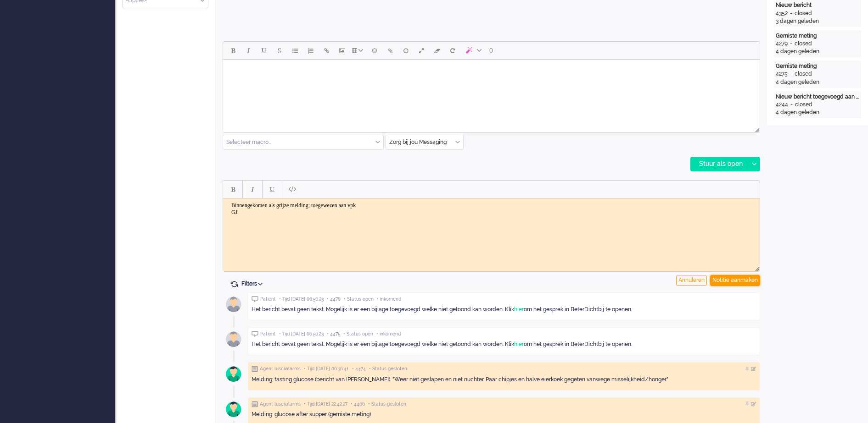 The image size is (868, 423). I want to click on button: Paste plain text, so click(292, 189).